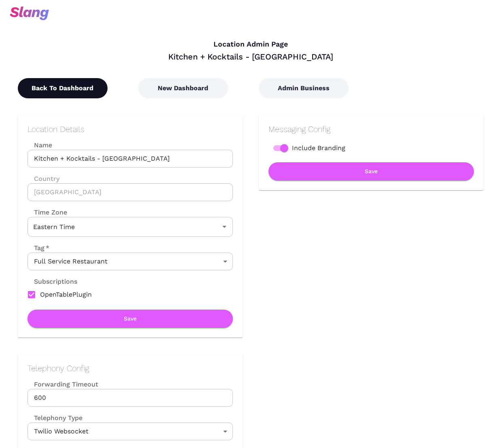 The height and width of the screenshot is (448, 501). What do you see at coordinates (39, 248) in the screenshot?
I see `label: Tag` at bounding box center [39, 248].